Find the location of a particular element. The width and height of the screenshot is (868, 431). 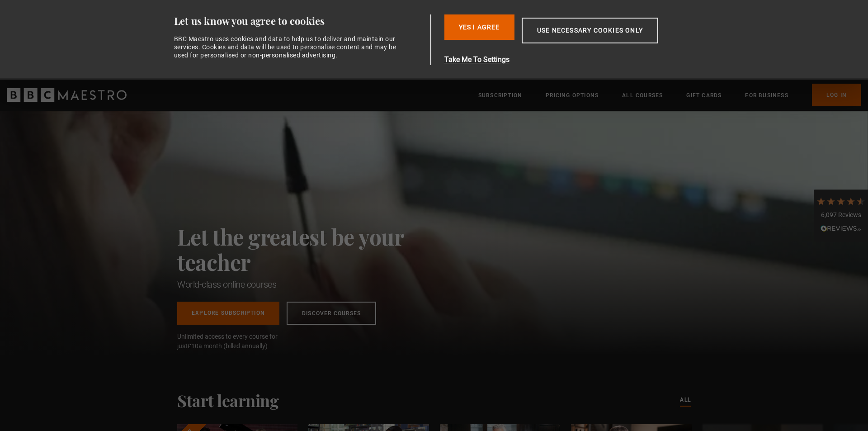

div: 6,097 Reviews is located at coordinates (841, 215).